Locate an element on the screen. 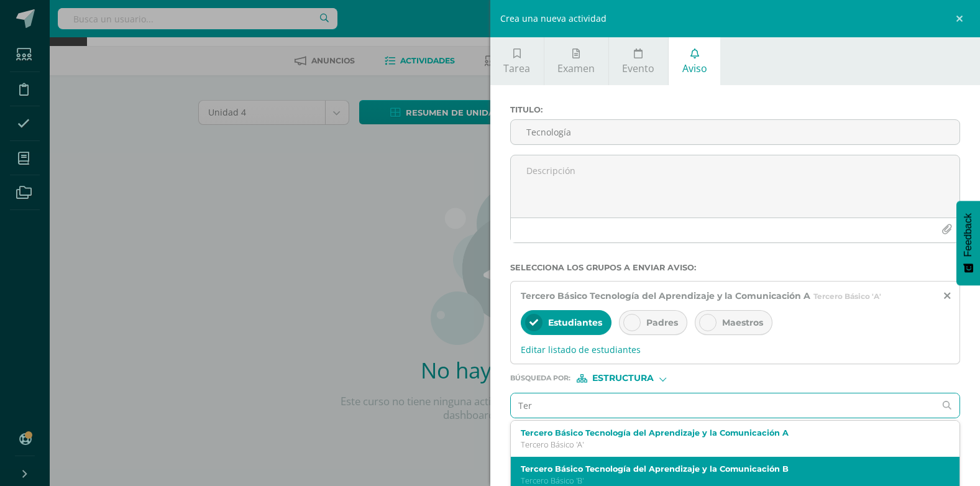  span: Tercero Básico 'A' is located at coordinates (847, 296).